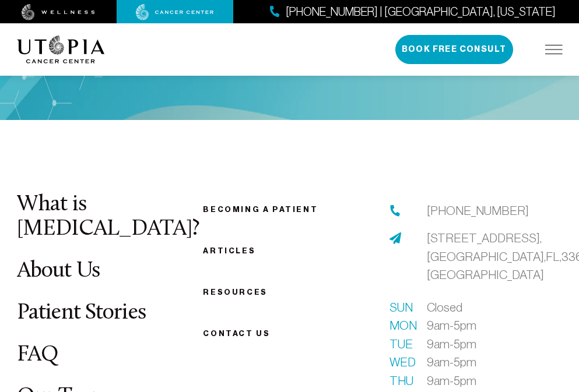 The width and height of the screenshot is (579, 392). Describe the element at coordinates (235, 292) in the screenshot. I see `a: Resources` at that location.